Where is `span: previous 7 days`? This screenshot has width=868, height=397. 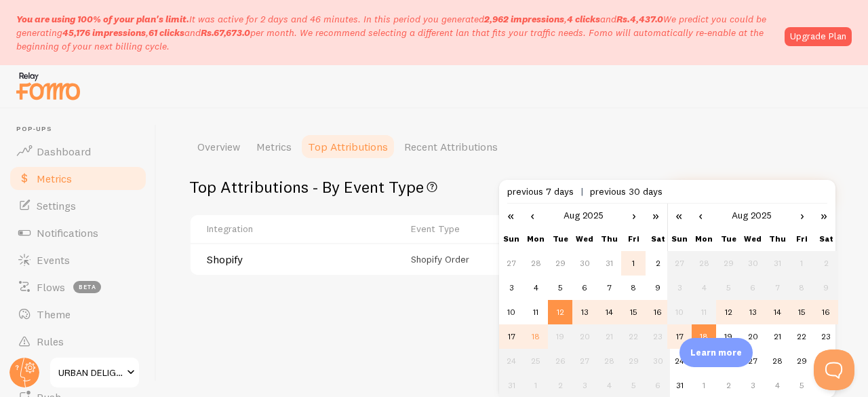
span: previous 7 days is located at coordinates (549, 192).